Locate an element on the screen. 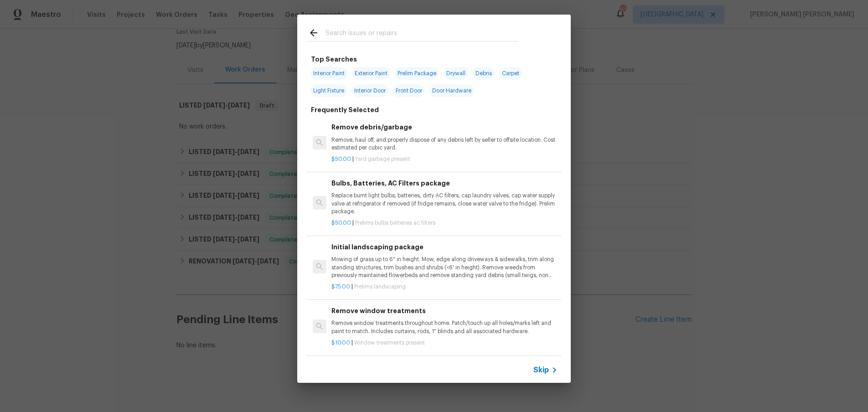 This screenshot has width=868, height=412. h6: Remove window treatments is located at coordinates (445, 310).